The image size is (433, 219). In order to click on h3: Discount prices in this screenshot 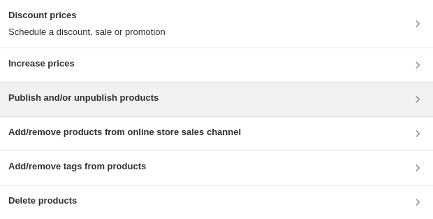, I will do `click(87, 15)`.